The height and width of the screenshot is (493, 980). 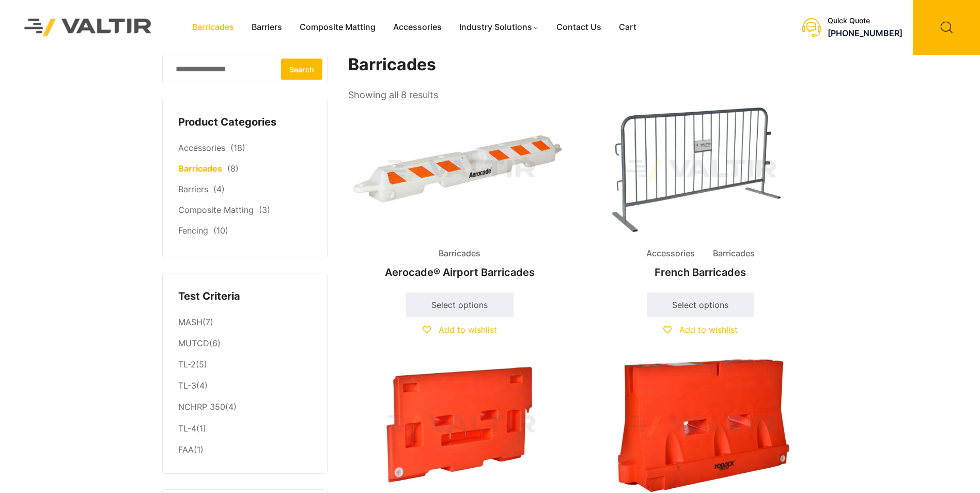 What do you see at coordinates (460, 194) in the screenshot?
I see `a: BarricadesAerocade® Airport Barricades` at bounding box center [460, 194].